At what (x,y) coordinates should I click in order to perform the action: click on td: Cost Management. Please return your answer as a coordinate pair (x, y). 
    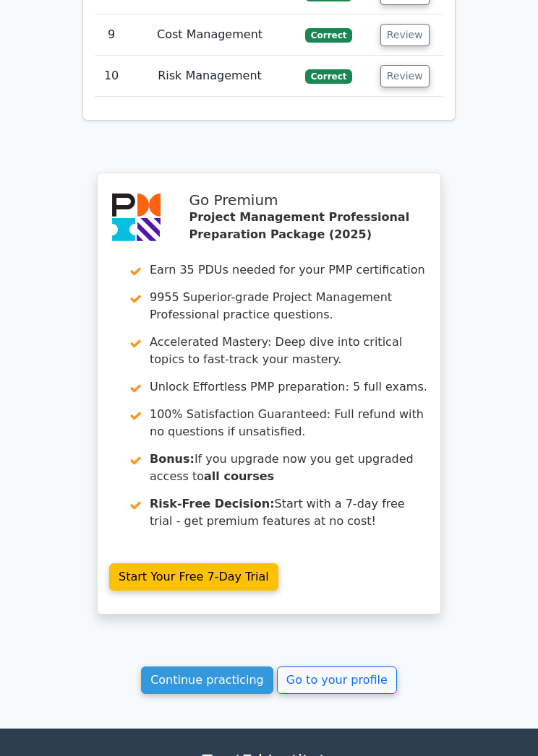
    Looking at the image, I should click on (209, 34).